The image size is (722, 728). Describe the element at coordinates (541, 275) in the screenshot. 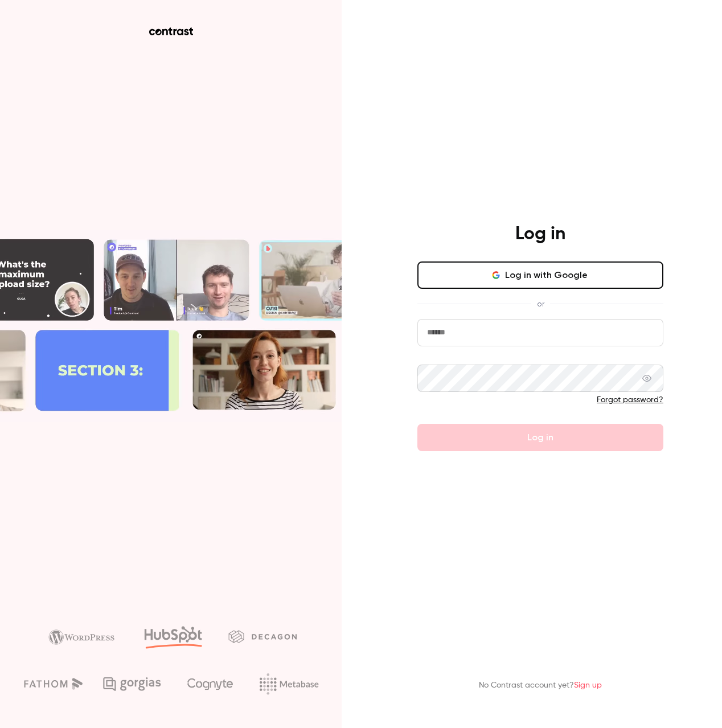

I see `button: Log in with Google` at that location.